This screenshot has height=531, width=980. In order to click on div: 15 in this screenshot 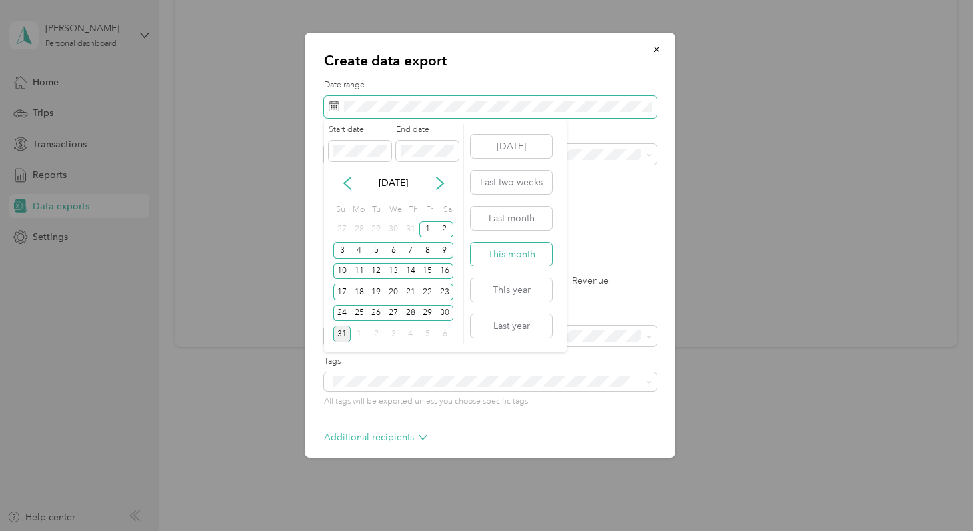, I will do `click(428, 271)`.